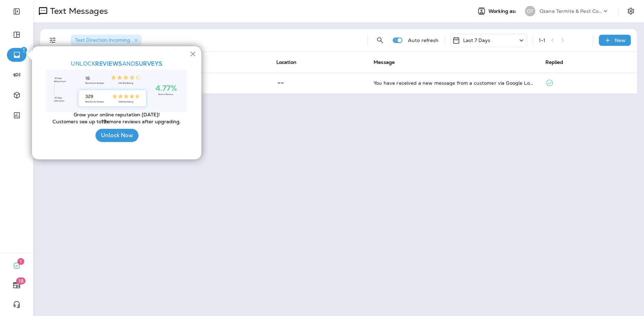 The image size is (644, 316). What do you see at coordinates (620, 41) in the screenshot?
I see `p: New` at bounding box center [620, 41].